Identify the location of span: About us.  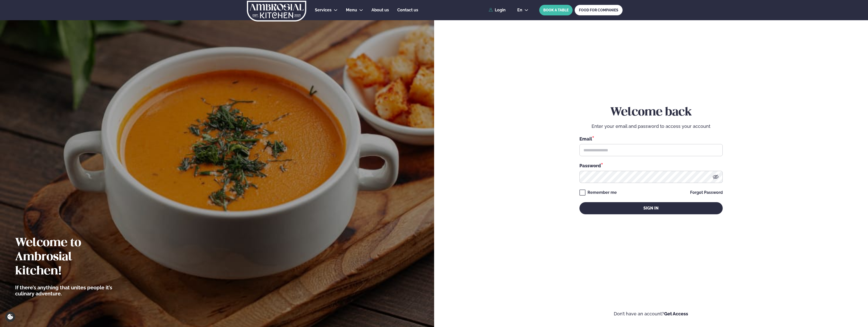
(380, 10).